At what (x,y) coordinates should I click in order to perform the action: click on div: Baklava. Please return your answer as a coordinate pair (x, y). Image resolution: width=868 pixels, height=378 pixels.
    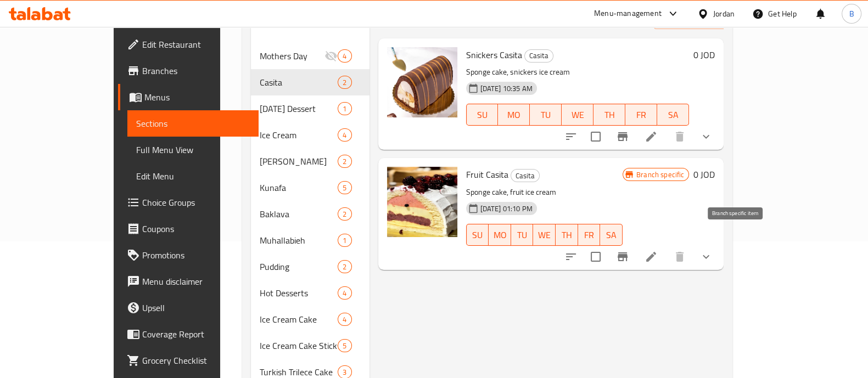
    Looking at the image, I should click on (299, 214).